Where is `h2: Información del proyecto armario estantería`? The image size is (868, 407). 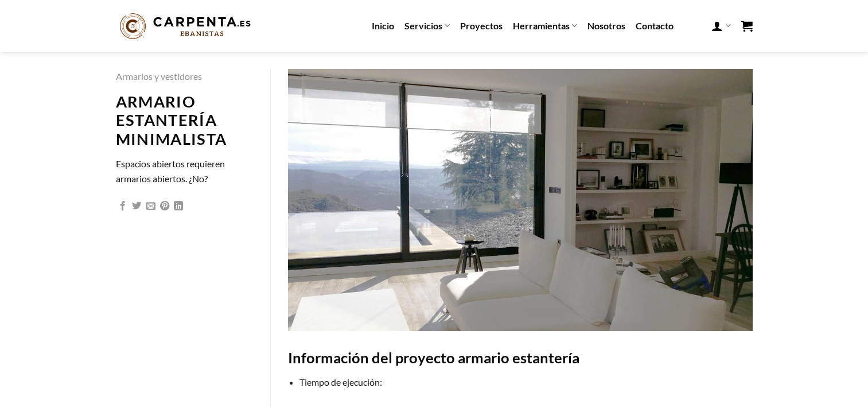
h2: Información del proyecto armario estantería is located at coordinates (520, 357).